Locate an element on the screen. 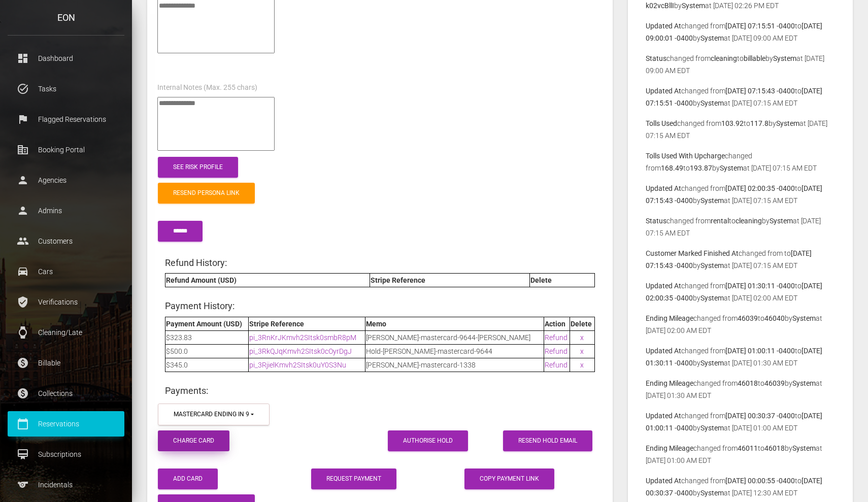  a: dashboard Dashboard is located at coordinates (66, 58).